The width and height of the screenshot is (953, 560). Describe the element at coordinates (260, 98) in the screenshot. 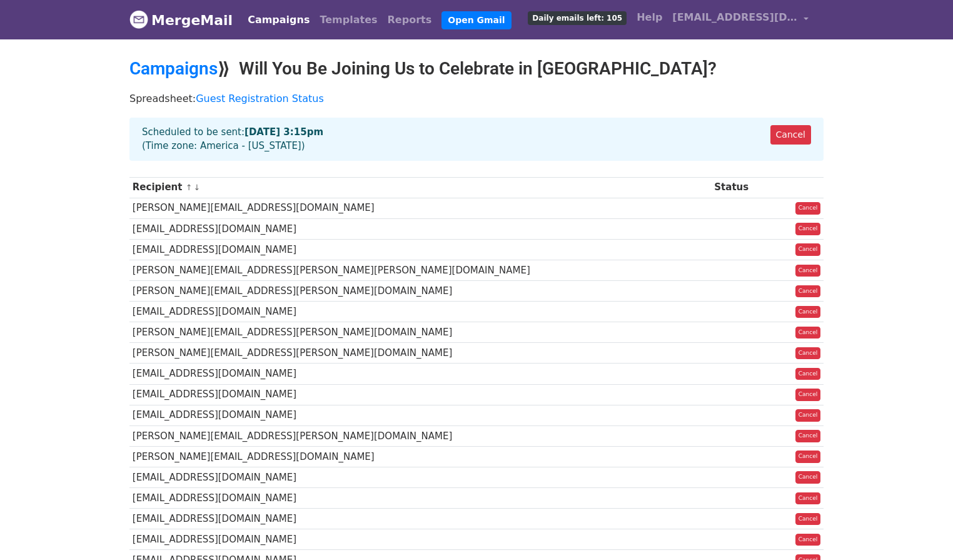

I see `a: Guest Registration Status` at that location.